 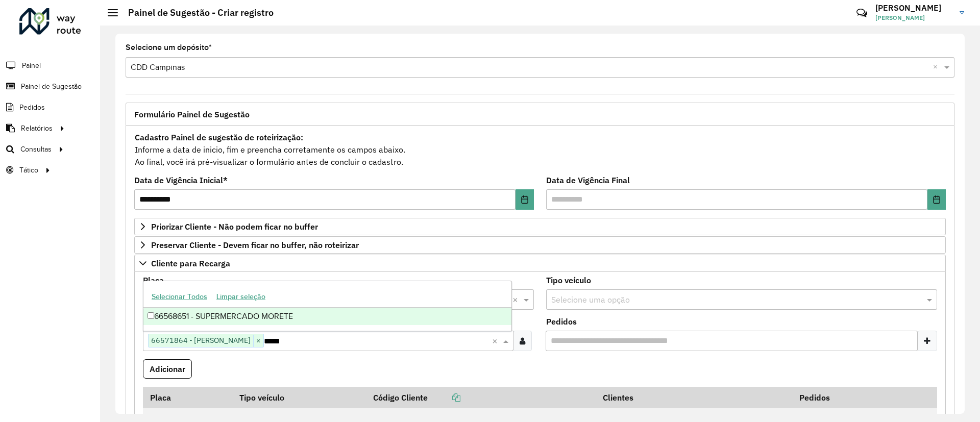 I want to click on strong: Cadastro Painel de sugestão de roteirização:, so click(x=219, y=137).